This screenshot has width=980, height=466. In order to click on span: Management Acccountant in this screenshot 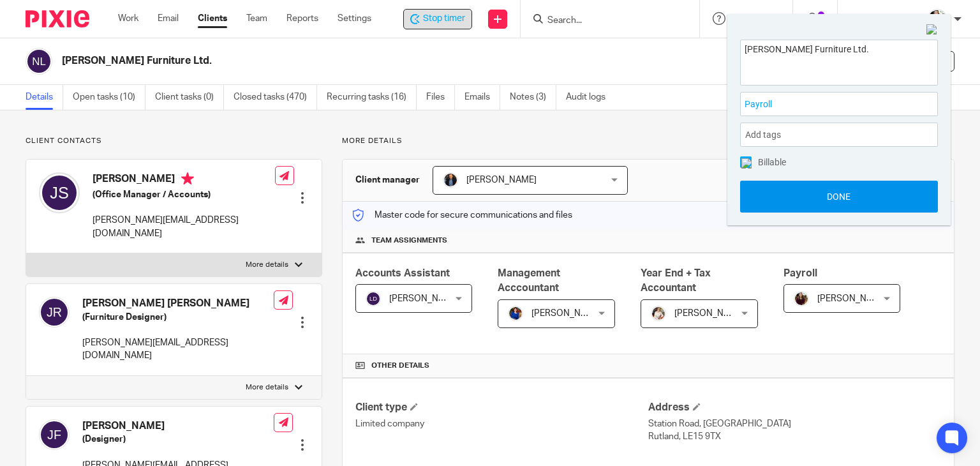, I will do `click(529, 280)`.